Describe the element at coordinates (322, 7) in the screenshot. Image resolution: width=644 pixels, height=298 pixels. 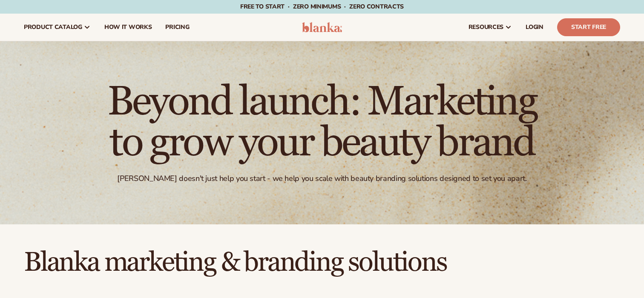
I see `span: Free to start · ZERO minimums · ZERO contracts` at that location.